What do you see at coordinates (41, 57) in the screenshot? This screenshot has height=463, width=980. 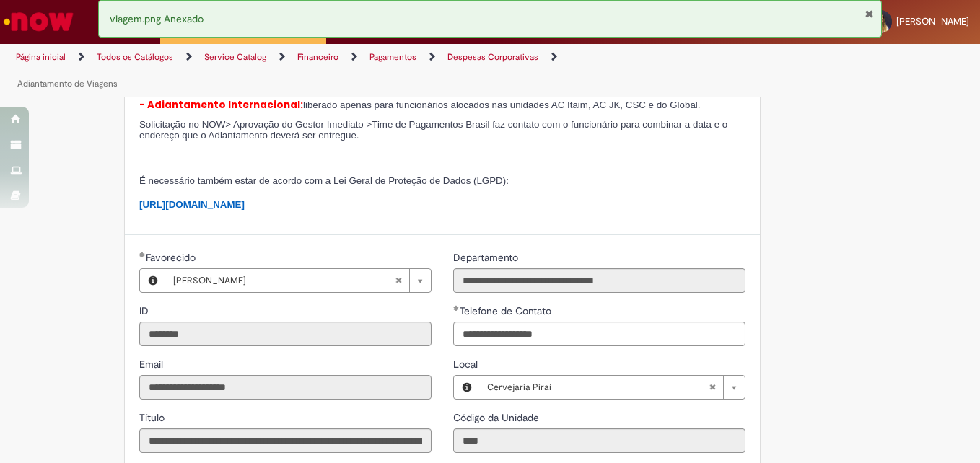 I see `a: Página inicial` at bounding box center [41, 57].